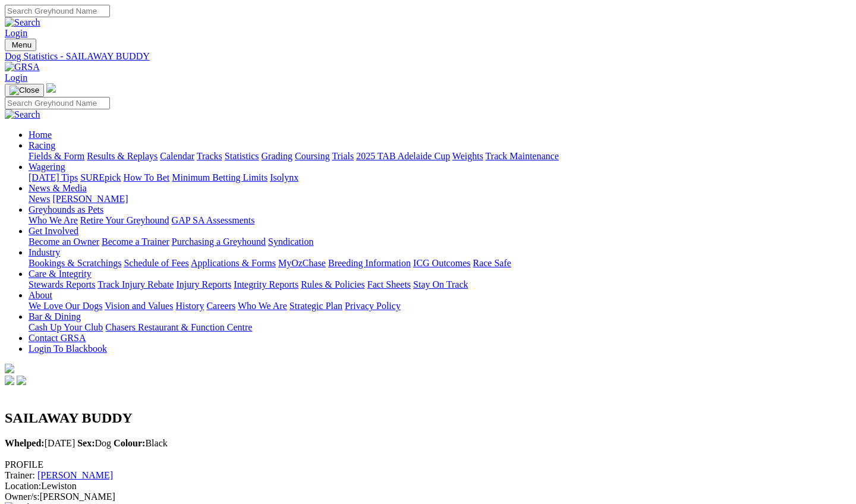 The width and height of the screenshot is (856, 504). I want to click on a: Stay On Track, so click(440, 284).